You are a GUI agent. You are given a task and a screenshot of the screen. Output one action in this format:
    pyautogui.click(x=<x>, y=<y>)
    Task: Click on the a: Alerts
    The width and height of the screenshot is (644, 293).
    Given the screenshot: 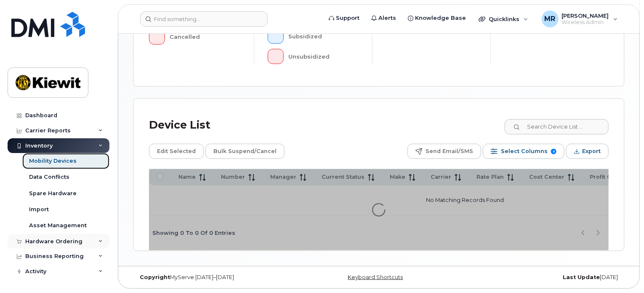 What is the action you would take?
    pyautogui.click(x=384, y=18)
    